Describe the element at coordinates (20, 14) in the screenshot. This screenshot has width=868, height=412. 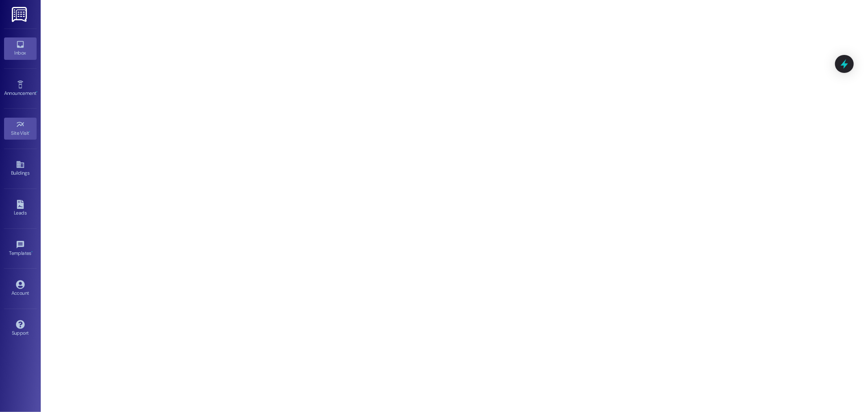
I see `img: ResiDesk Logo` at that location.